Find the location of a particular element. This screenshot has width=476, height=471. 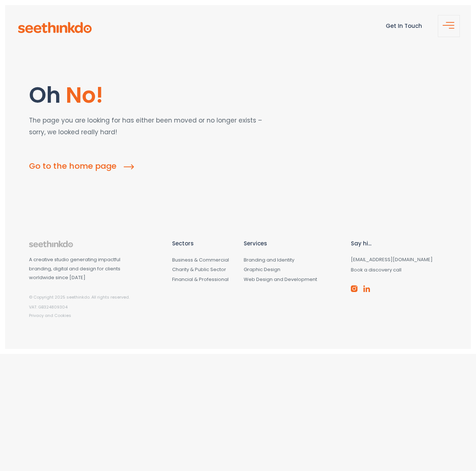

a: Privacy and Cookies is located at coordinates (50, 315).